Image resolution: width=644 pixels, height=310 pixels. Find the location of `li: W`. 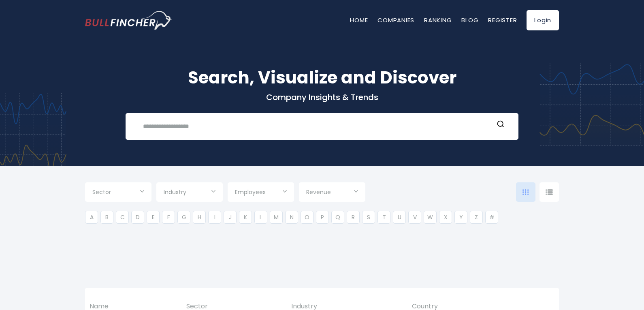

li: W is located at coordinates (430, 218).